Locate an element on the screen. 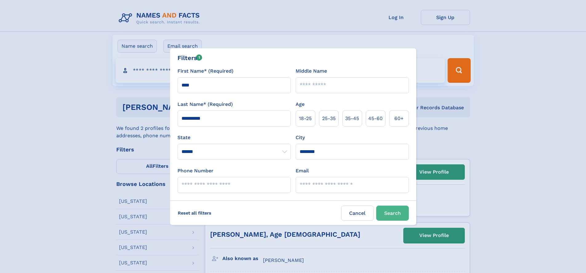 The width and height of the screenshot is (586, 273). label: City is located at coordinates (300, 137).